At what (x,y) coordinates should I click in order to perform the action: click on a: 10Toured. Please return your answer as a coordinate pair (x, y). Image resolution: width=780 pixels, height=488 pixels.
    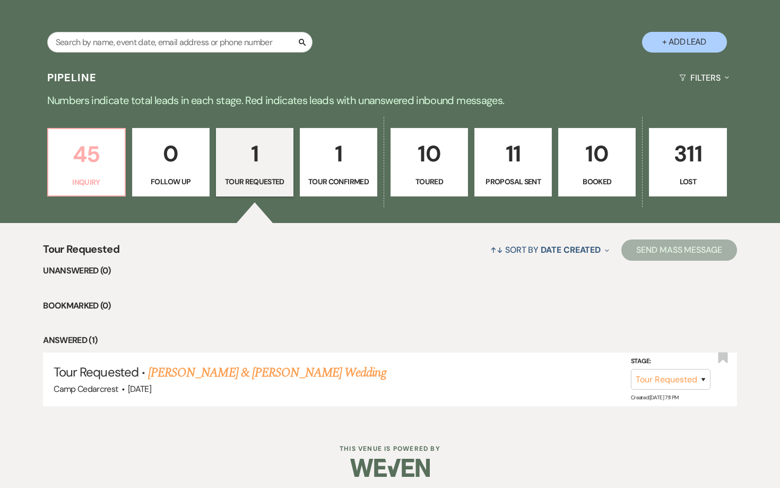
    Looking at the image, I should click on (429, 162).